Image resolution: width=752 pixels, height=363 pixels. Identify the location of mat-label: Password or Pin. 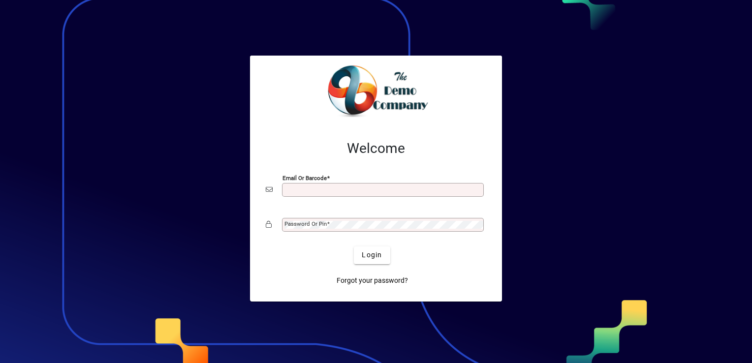
(306, 224).